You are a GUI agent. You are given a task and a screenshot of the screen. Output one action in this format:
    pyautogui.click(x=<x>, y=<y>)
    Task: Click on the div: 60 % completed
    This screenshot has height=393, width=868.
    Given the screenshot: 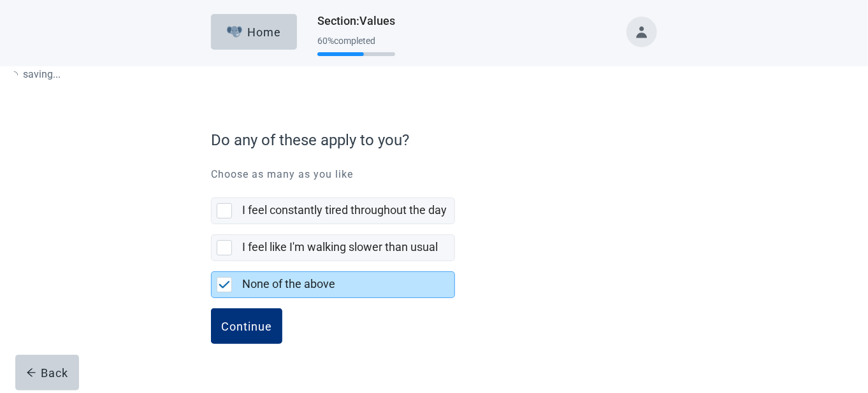 What is the action you would take?
    pyautogui.click(x=356, y=41)
    